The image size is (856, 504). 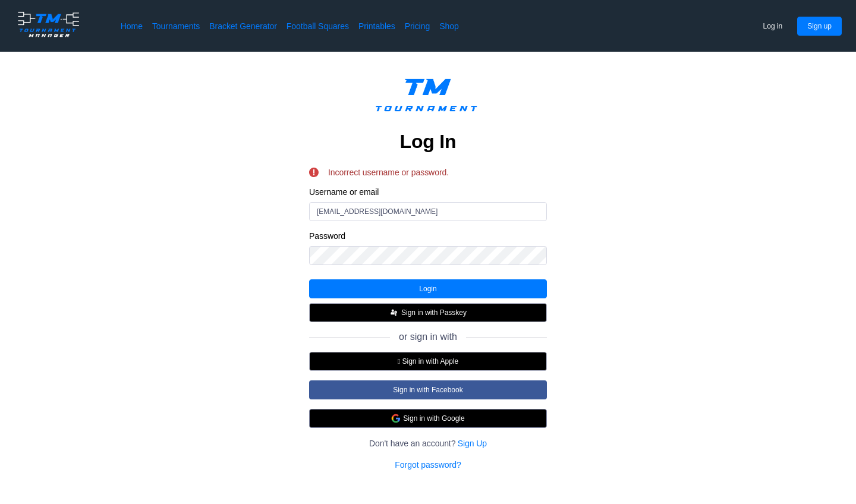 I want to click on label: Username or email, so click(x=428, y=192).